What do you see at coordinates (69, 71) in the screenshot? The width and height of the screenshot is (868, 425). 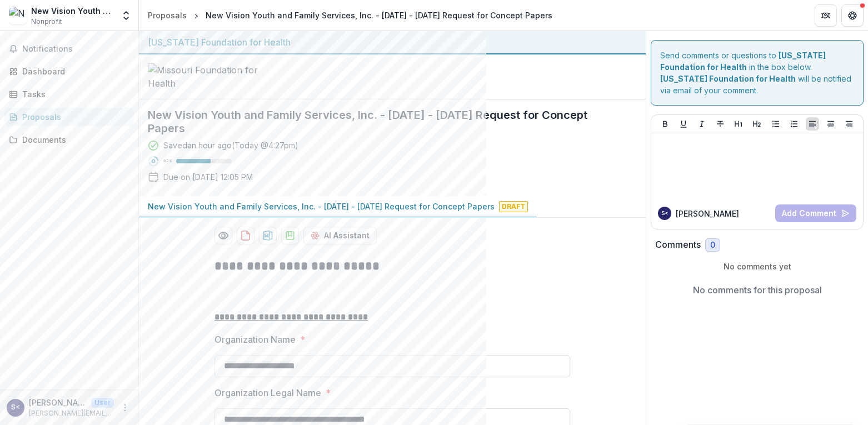 I see `a: Dashboard` at bounding box center [69, 71].